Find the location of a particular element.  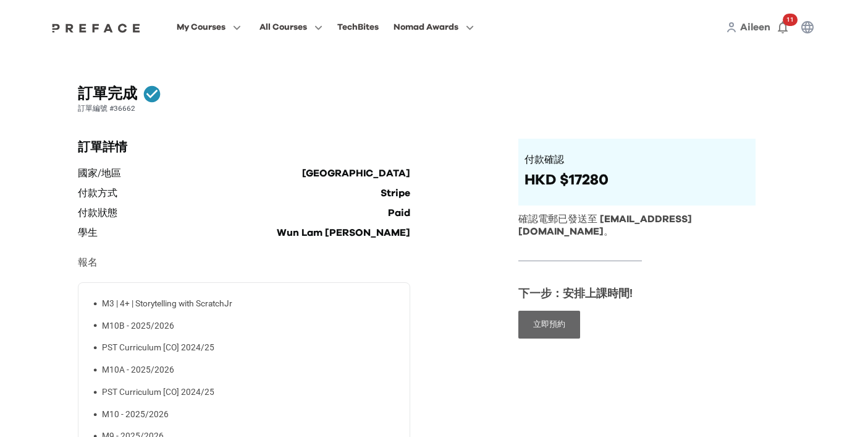

button: All Courses is located at coordinates (291, 28).